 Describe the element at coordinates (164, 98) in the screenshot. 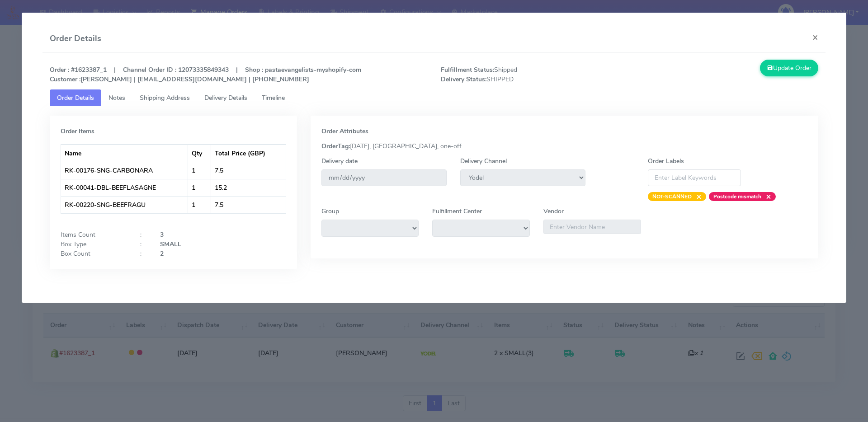

I see `span: Shipping Address` at that location.